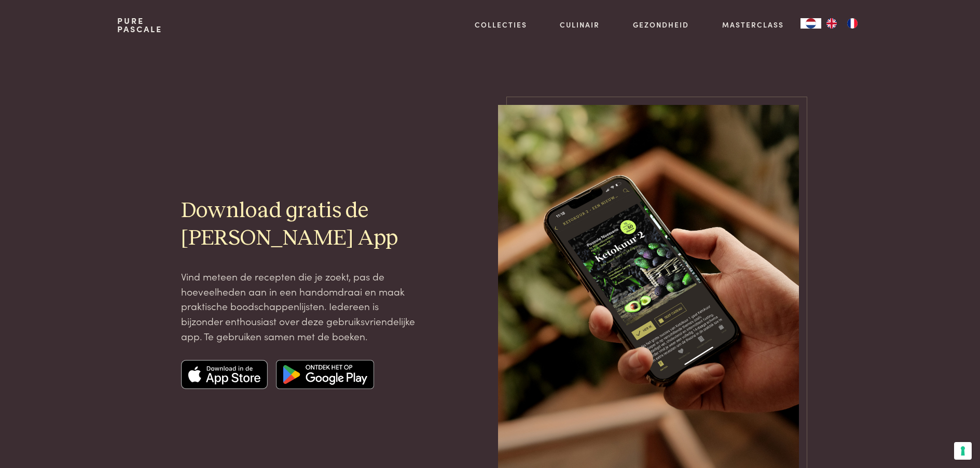 The width and height of the screenshot is (980, 468). Describe the element at coordinates (300, 306) in the screenshot. I see `p: Vind meteen de recepten die je zoekt, pas de hoeveelheden aan in een handomdraai en maak praktisc...` at that location.